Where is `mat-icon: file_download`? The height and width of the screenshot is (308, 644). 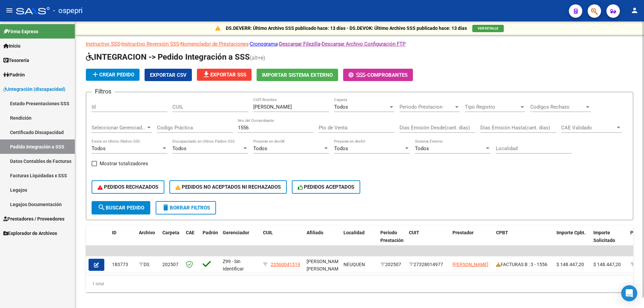 mat-icon: file_download is located at coordinates (206, 75).